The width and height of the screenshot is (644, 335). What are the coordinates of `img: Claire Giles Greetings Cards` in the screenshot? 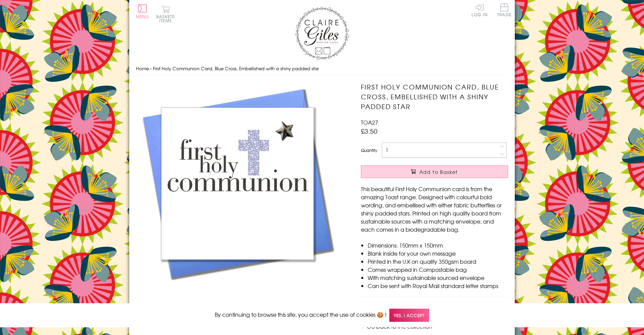 It's located at (322, 34).